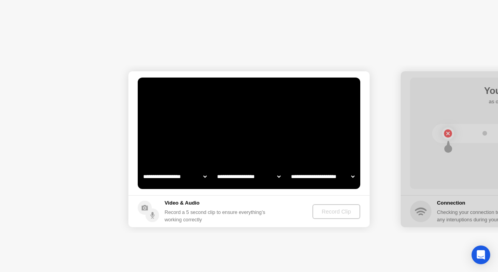 The height and width of the screenshot is (272, 498). What do you see at coordinates (216, 216) in the screenshot?
I see `div: Record a 5 second clip to ensure everything’s working correctly` at bounding box center [216, 216].